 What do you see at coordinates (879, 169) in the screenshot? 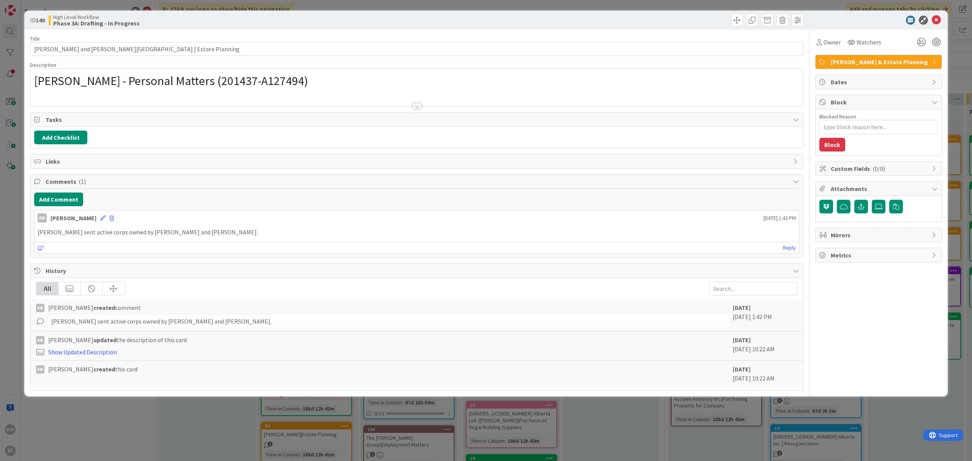
I see `span: Custom Fields` at bounding box center [879, 169].